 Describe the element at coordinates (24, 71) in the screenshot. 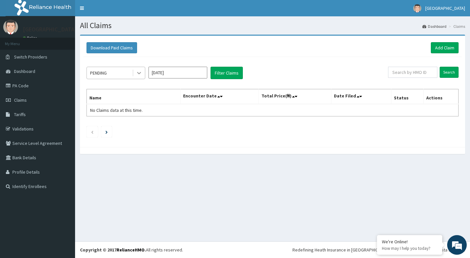

I see `span: Dashboard` at that location.